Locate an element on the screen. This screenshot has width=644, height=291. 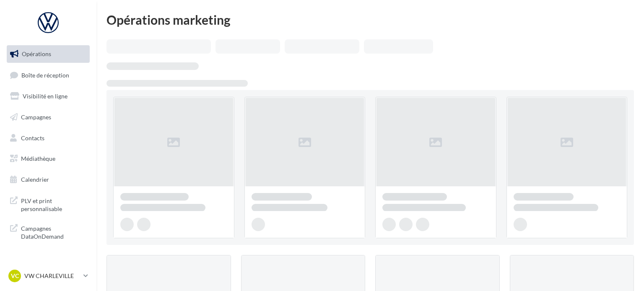
span: VC is located at coordinates (15, 276).